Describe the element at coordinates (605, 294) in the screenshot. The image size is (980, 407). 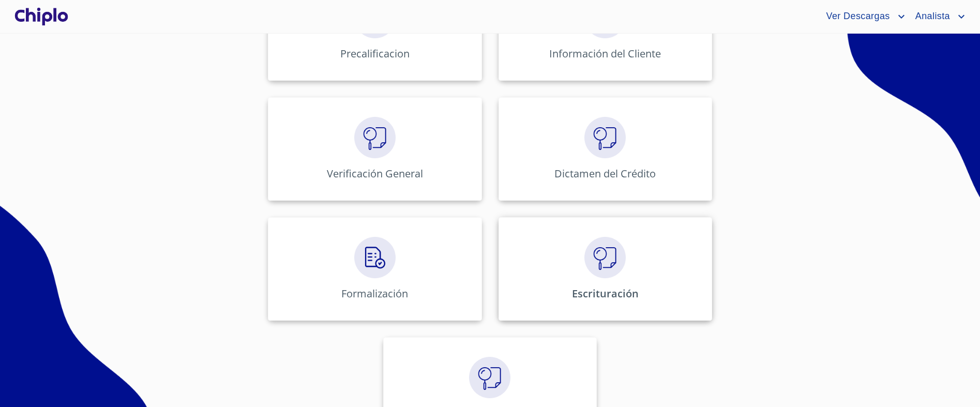
I see `p: Escrituración` at that location.